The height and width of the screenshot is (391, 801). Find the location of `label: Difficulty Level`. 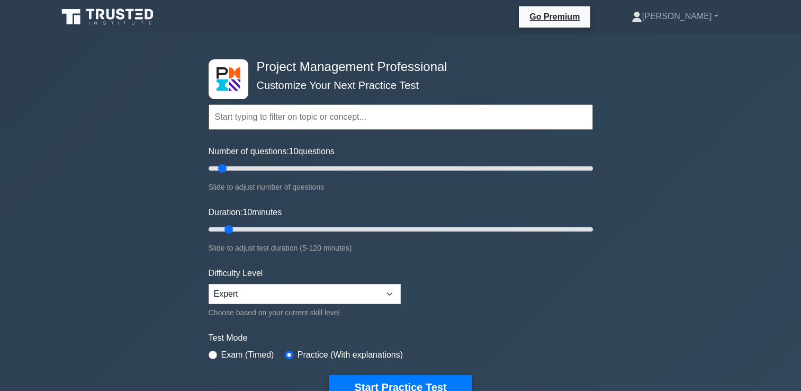

label: Difficulty Level is located at coordinates (236, 273).